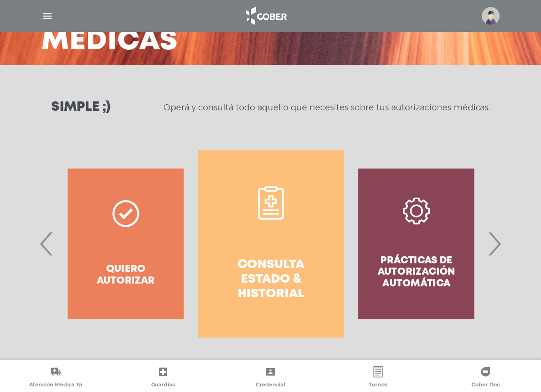 The height and width of the screenshot is (392, 541). What do you see at coordinates (486, 386) in the screenshot?
I see `span: Cober Doc` at bounding box center [486, 386].